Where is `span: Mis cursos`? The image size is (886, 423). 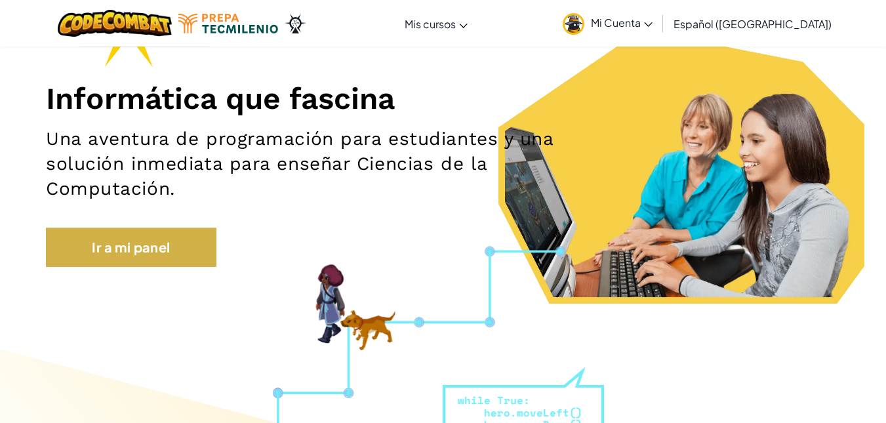 span: Mis cursos is located at coordinates (430, 24).